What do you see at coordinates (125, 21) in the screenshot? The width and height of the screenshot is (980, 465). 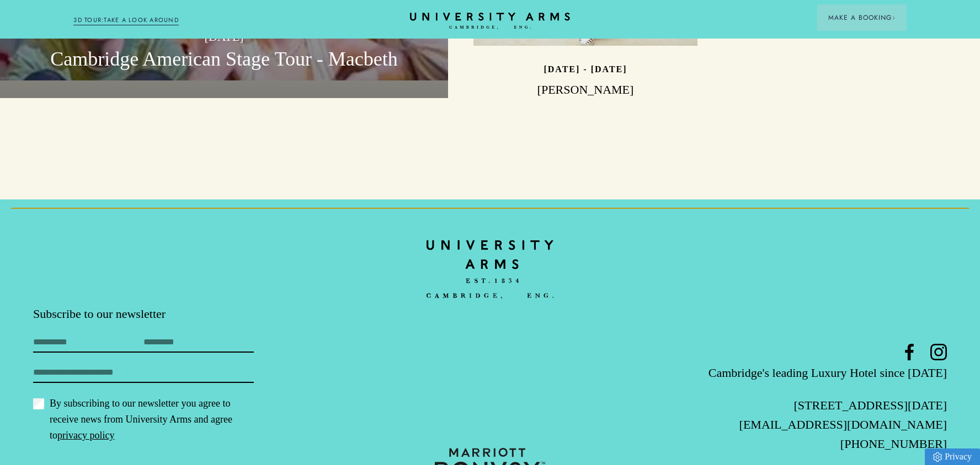 I see `a: 3D TOUR:TAKE A LOOK AROUND` at bounding box center [125, 21].